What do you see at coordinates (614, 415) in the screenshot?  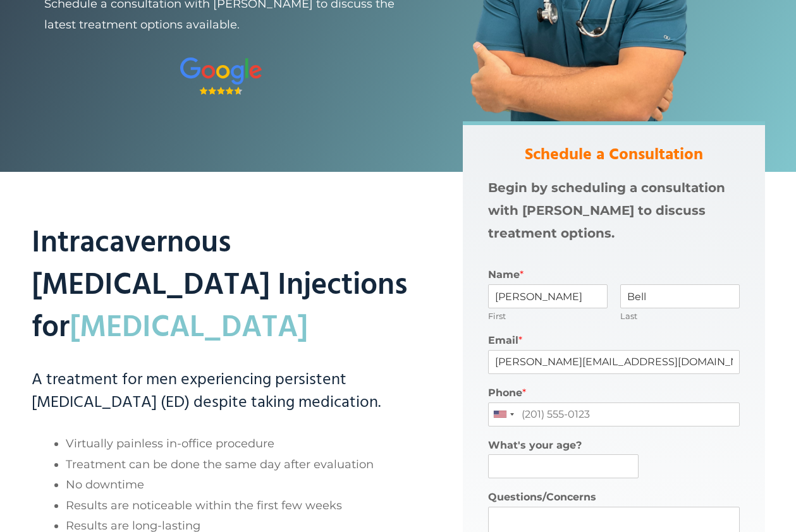 I see `input: (201) 555-0123` at bounding box center [614, 415].